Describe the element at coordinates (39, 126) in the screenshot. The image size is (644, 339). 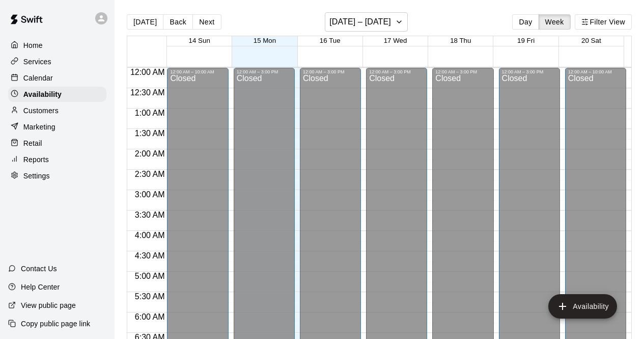
I see `p: Marketing` at that location.